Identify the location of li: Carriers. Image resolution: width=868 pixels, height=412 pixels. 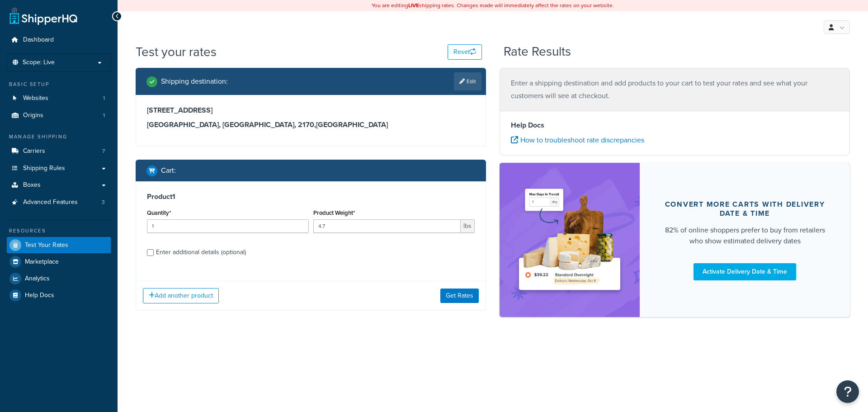
(59, 151).